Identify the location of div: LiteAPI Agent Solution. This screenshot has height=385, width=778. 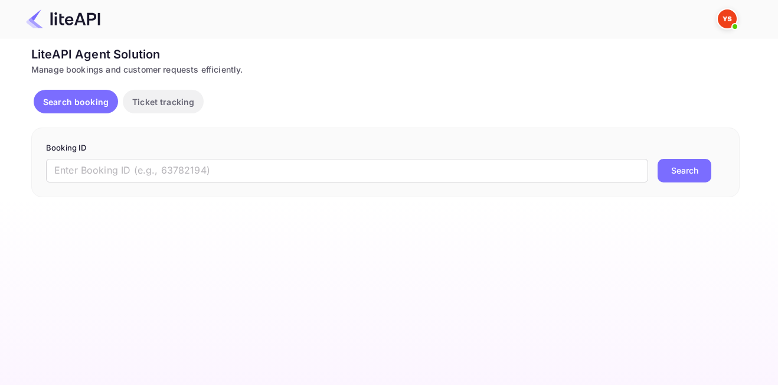
(385, 54).